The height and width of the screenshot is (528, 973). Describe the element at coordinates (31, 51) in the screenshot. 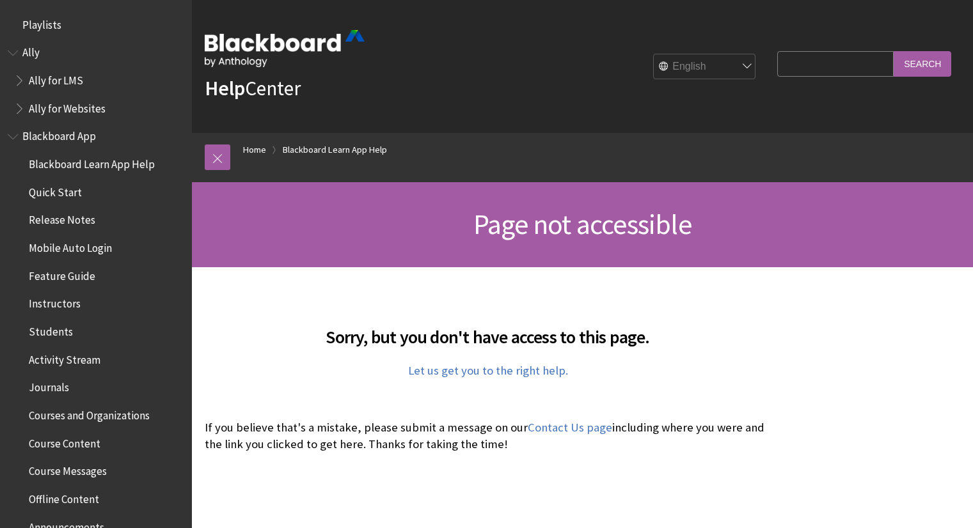

I see `span: Ally` at that location.